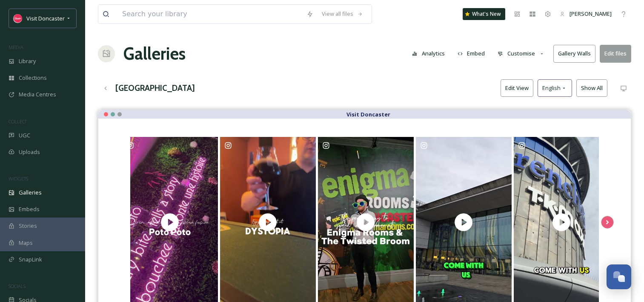  Describe the element at coordinates (619, 277) in the screenshot. I see `button: Open Chat` at that location.